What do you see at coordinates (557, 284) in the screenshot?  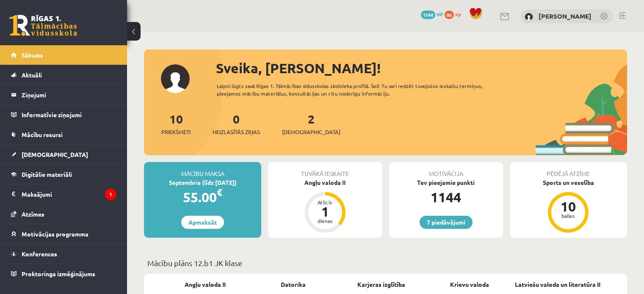 I see `a: Latviešu valoda un literatūra II` at bounding box center [557, 284].